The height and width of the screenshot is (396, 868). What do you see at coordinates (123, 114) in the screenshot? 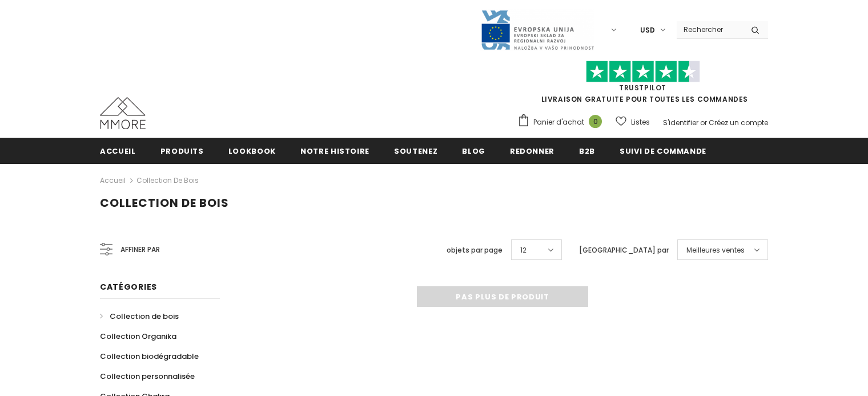
I see `img: Cas MMORE` at bounding box center [123, 114].